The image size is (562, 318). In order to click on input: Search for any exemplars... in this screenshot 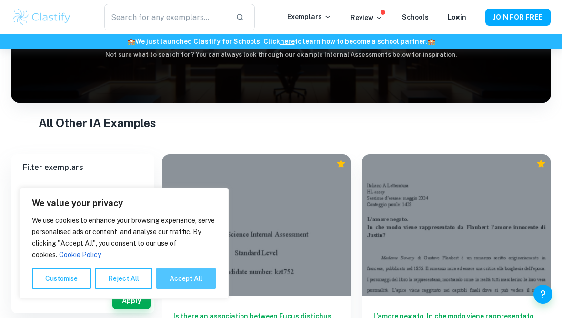, I will do `click(166, 17)`.